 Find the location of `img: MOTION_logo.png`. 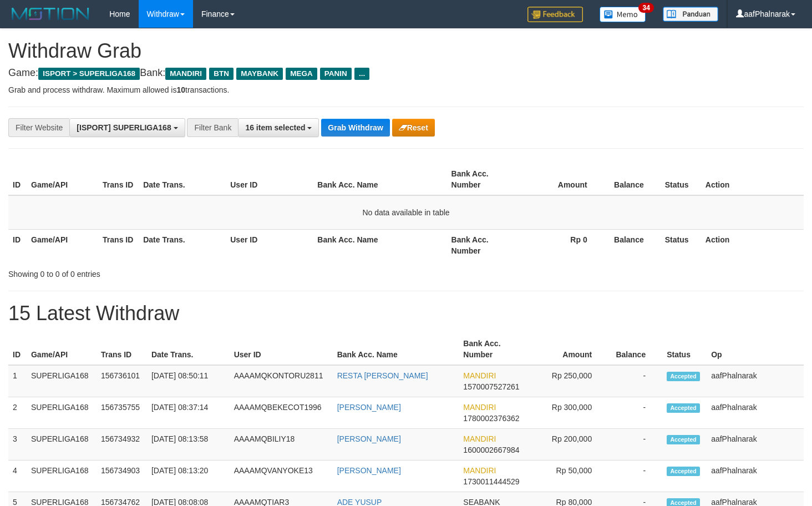

img: MOTION_logo.png is located at coordinates (51, 14).